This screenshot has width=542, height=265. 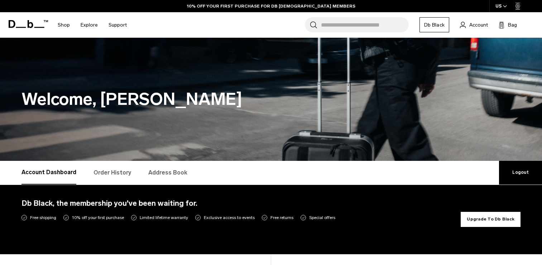 What do you see at coordinates (168, 172) in the screenshot?
I see `a: Address Book` at bounding box center [168, 172].